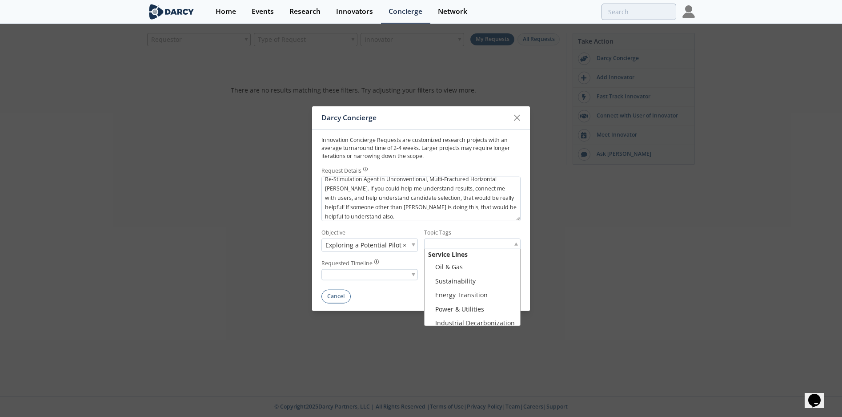 The height and width of the screenshot is (417, 842). Describe the element at coordinates (406, 12) in the screenshot. I see `div: Concierge` at that location.